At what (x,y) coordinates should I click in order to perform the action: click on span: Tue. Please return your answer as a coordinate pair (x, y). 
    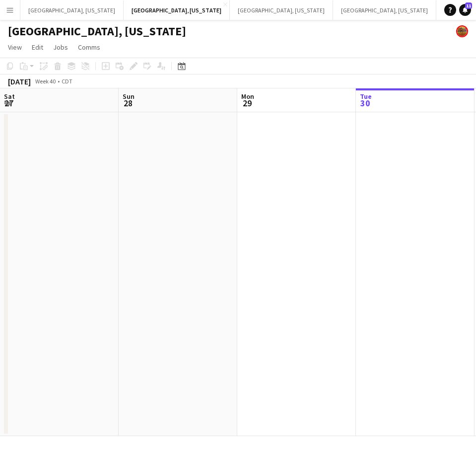
    Looking at the image, I should click on (365, 97).